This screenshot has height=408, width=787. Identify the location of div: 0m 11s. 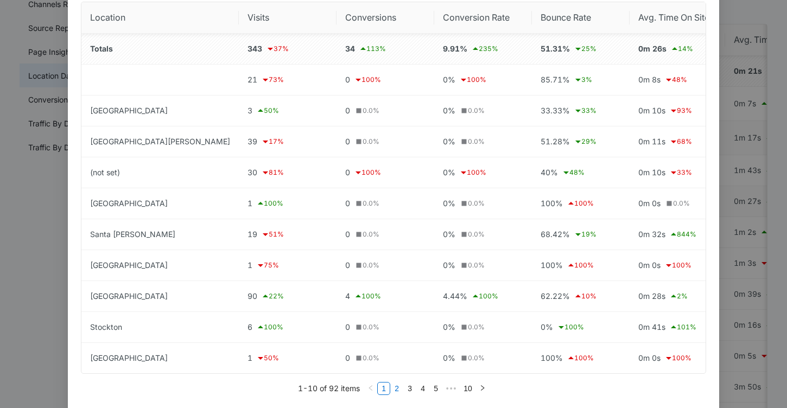
(678, 142).